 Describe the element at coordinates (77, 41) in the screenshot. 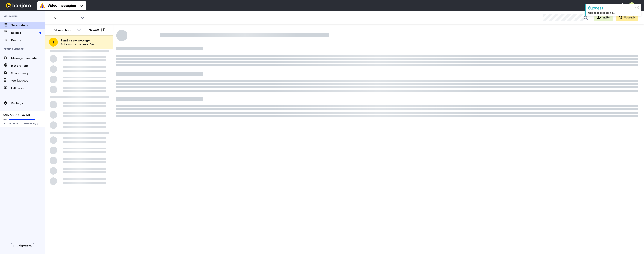

I see `span: Send a new message` at that location.